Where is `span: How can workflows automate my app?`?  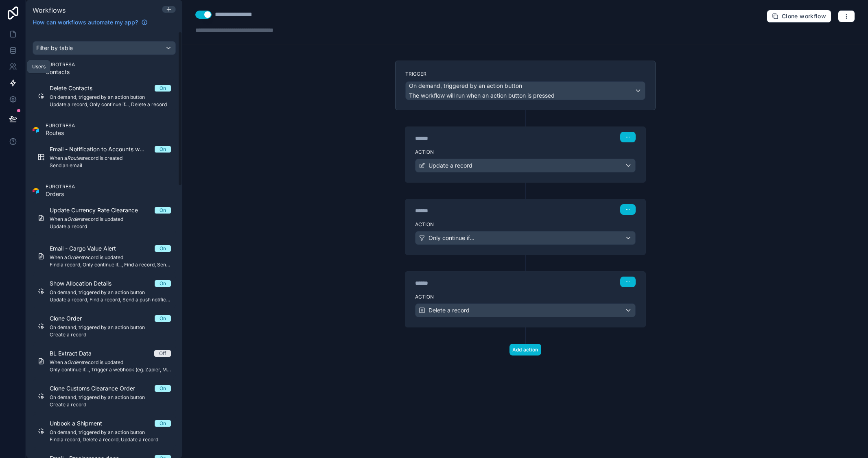 span: How can workflows automate my app? is located at coordinates (85, 22).